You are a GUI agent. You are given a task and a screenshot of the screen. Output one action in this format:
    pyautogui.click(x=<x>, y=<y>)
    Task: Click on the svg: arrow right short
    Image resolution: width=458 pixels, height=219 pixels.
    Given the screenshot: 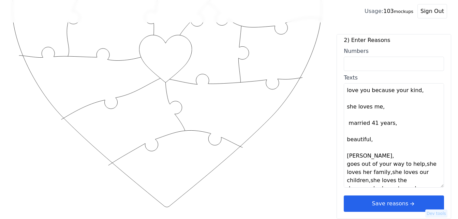 What is the action you would take?
    pyautogui.click(x=412, y=204)
    